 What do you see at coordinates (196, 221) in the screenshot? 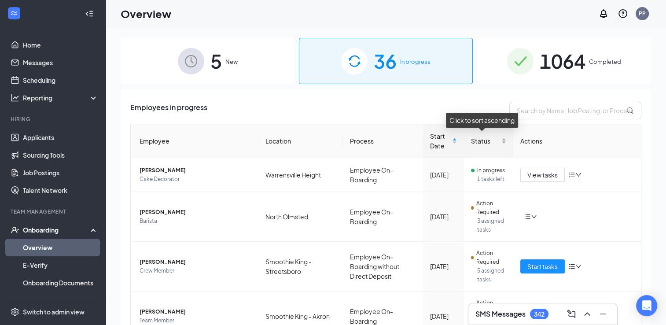
I see `span: Barista` at bounding box center [196, 221].